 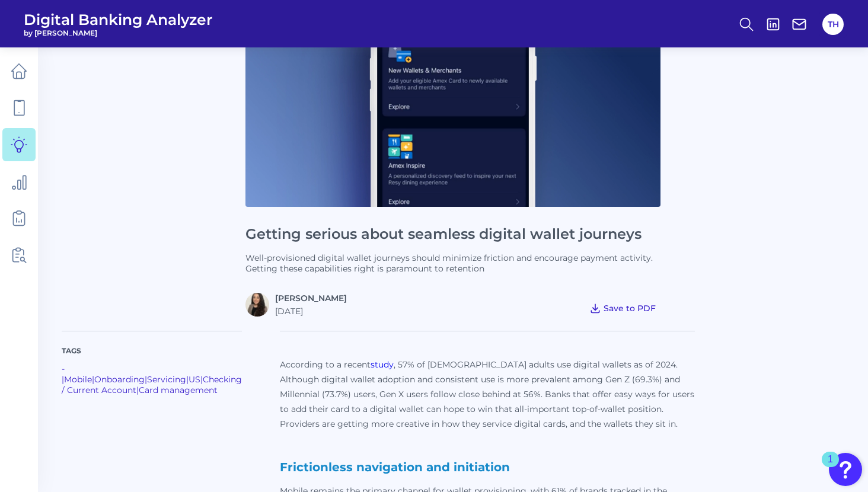 I want to click on a: Servicing, so click(x=166, y=379).